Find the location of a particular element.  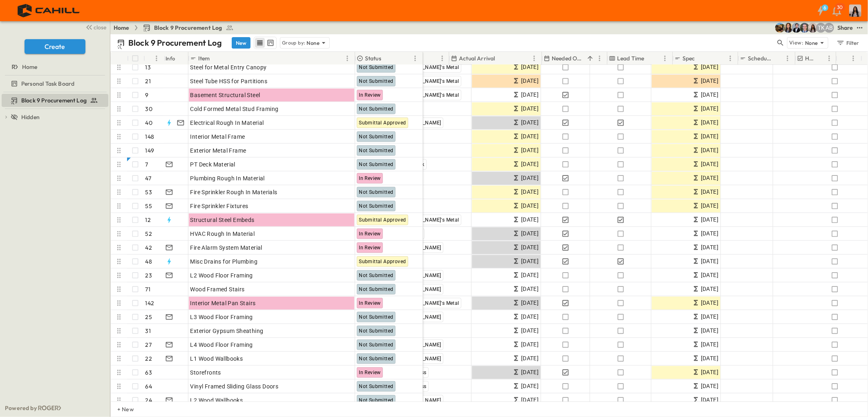

p: View: is located at coordinates (796, 43).